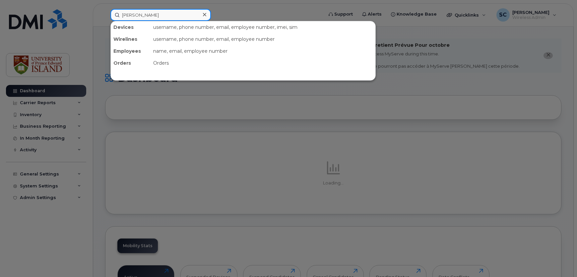 This screenshot has width=577, height=277. What do you see at coordinates (131, 39) in the screenshot?
I see `div: Wirelines` at bounding box center [131, 39].